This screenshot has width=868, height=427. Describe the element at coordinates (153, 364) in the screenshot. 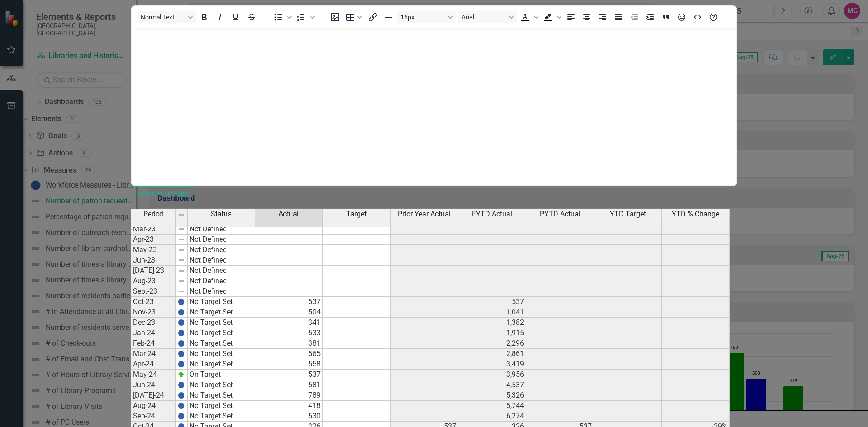

I see `td: Apr-24` at that location.